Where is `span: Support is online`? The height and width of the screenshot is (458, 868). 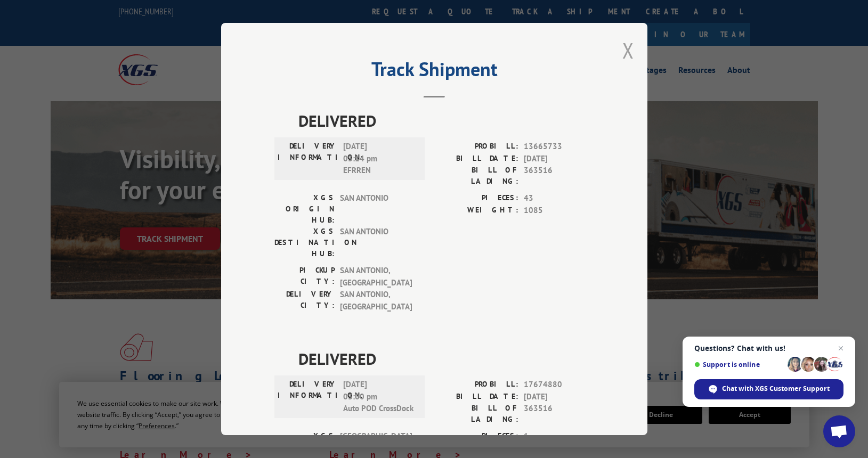
span: Support is online is located at coordinates (739, 364).